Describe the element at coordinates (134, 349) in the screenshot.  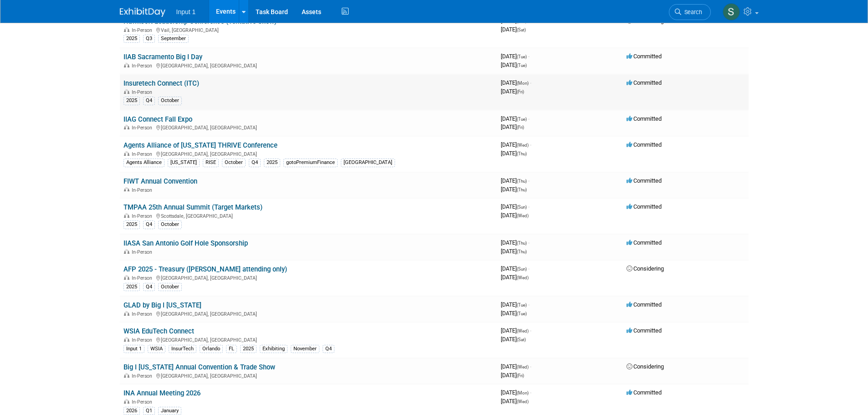
I see `div: Input 1` at that location.